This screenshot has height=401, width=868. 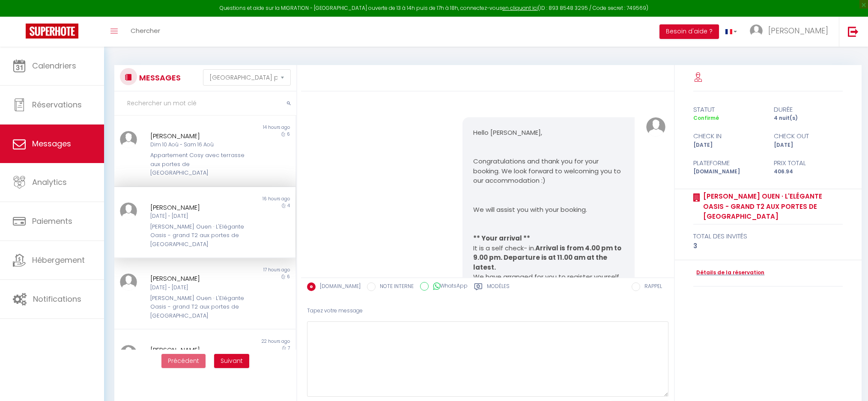 What do you see at coordinates (145, 32) in the screenshot?
I see `a: Chercher` at bounding box center [145, 32].